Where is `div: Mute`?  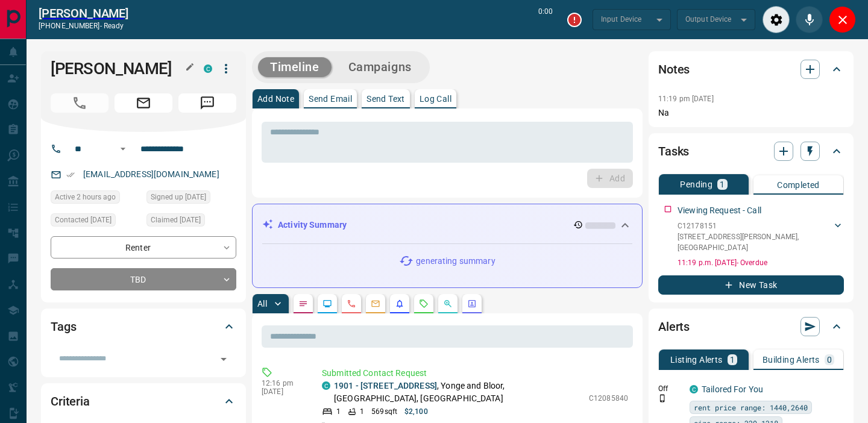 div: Mute is located at coordinates (809, 19).